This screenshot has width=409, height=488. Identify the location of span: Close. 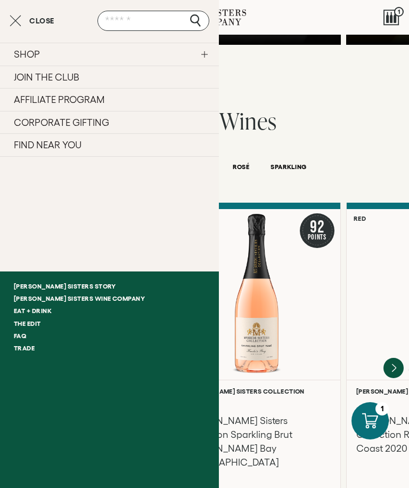
(42, 21).